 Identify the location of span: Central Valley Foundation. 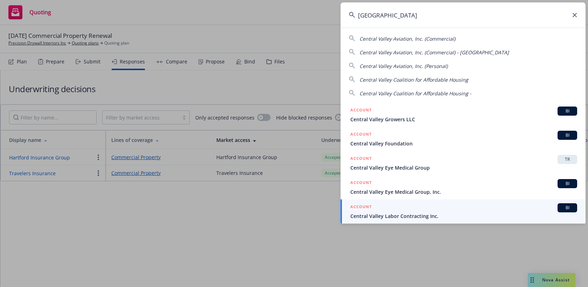
(464, 143).